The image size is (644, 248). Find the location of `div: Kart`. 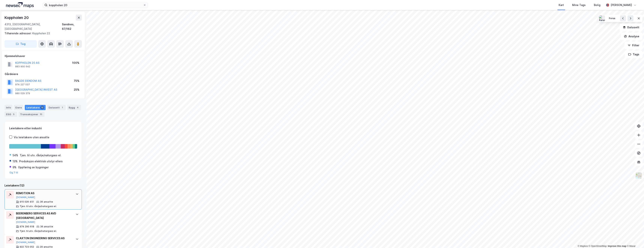

div: Kart is located at coordinates (561, 5).